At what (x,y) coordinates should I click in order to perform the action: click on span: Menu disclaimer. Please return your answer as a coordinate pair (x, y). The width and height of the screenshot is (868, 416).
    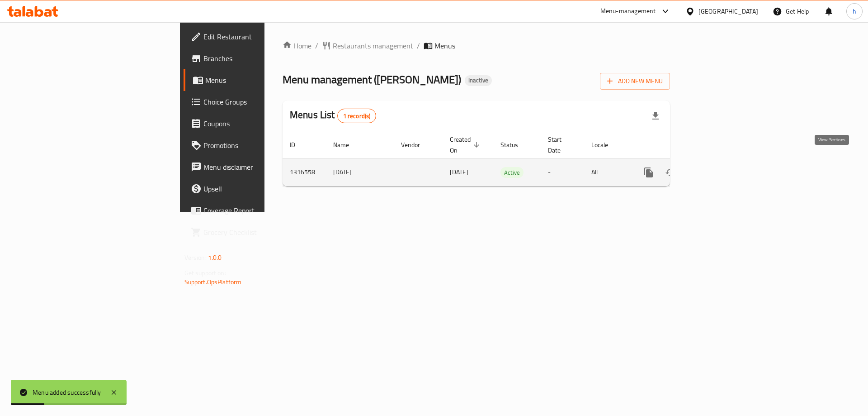
    Looking at the image, I should click on (261, 167).